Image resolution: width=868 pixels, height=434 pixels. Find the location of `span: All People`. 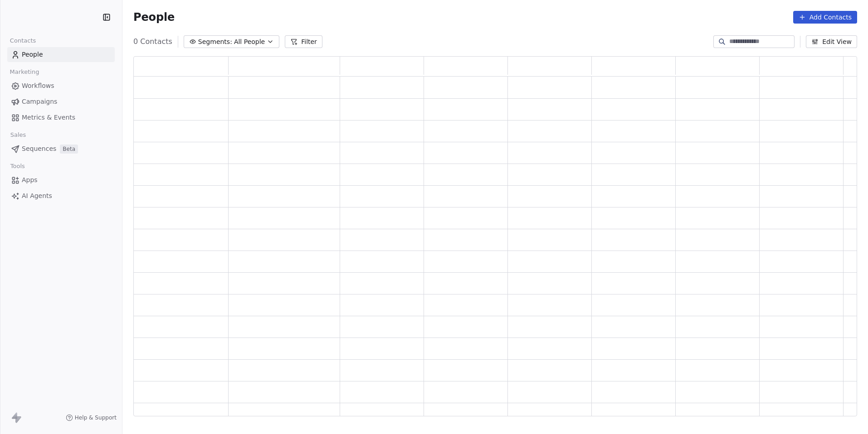

span: All People is located at coordinates (250, 42).